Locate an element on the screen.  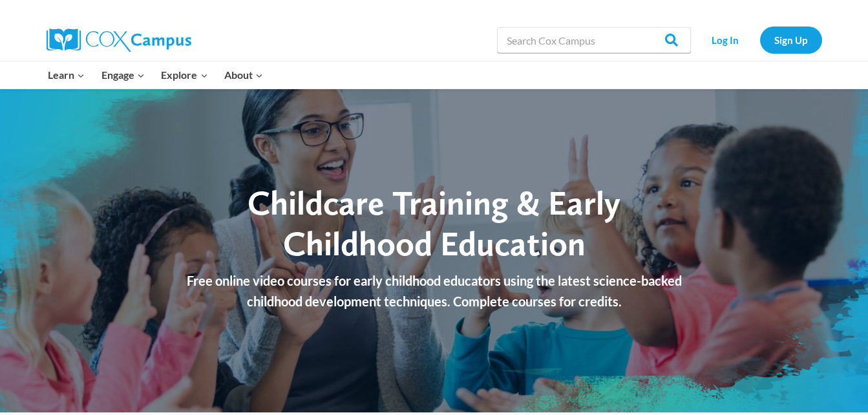
input: Search Cox Campus is located at coordinates (594, 40).